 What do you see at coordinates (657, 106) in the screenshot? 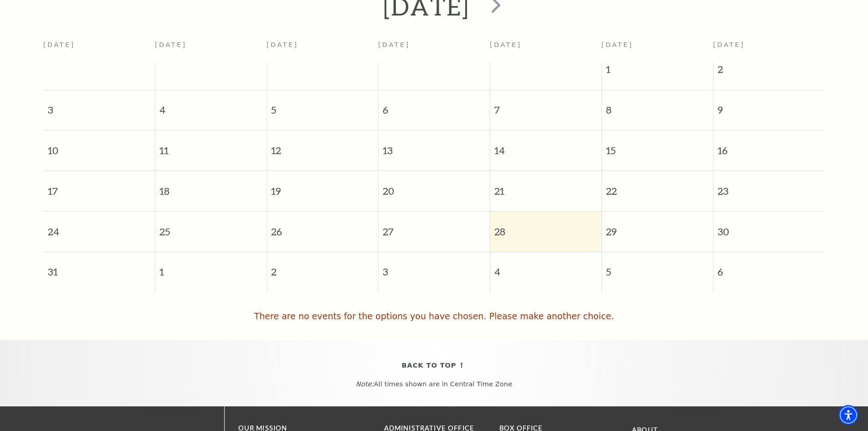
I see `span: 8` at bounding box center [657, 106].